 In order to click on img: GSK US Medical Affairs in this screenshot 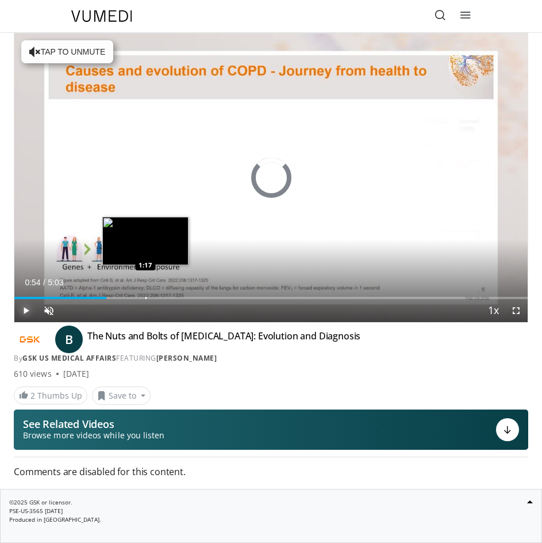, I will do `click(30, 339)`.